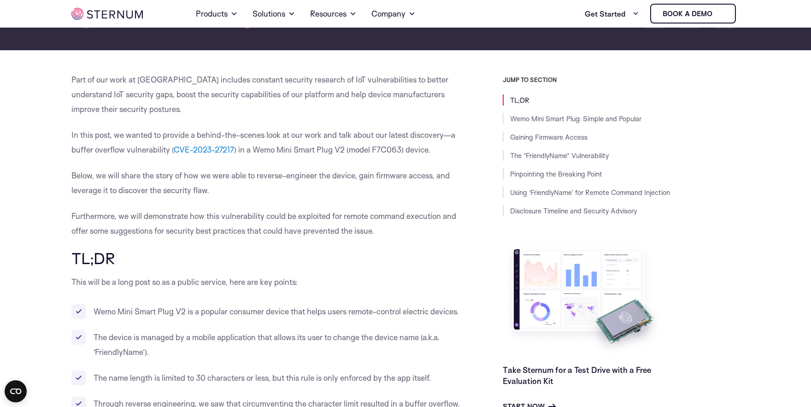 Image resolution: width=811 pixels, height=407 pixels. What do you see at coordinates (612, 14) in the screenshot?
I see `a: Get Started` at bounding box center [612, 14].